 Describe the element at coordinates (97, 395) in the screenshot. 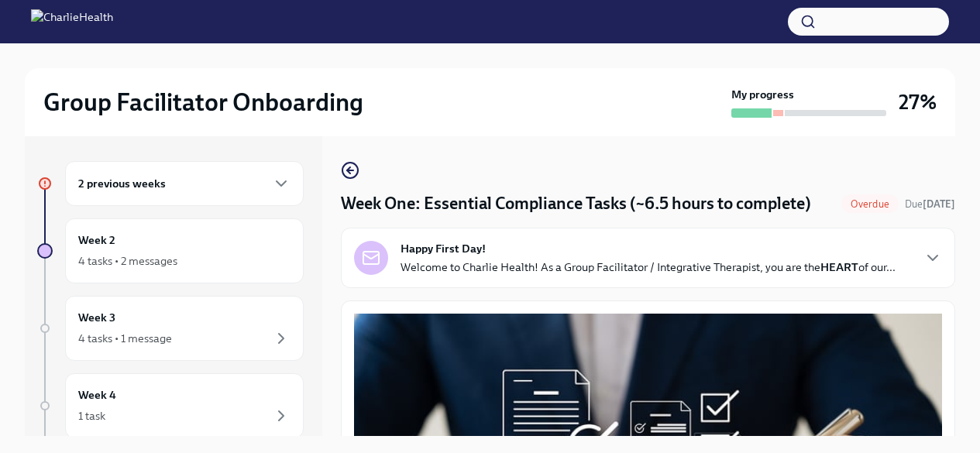

I see `h6: Week 4` at that location.